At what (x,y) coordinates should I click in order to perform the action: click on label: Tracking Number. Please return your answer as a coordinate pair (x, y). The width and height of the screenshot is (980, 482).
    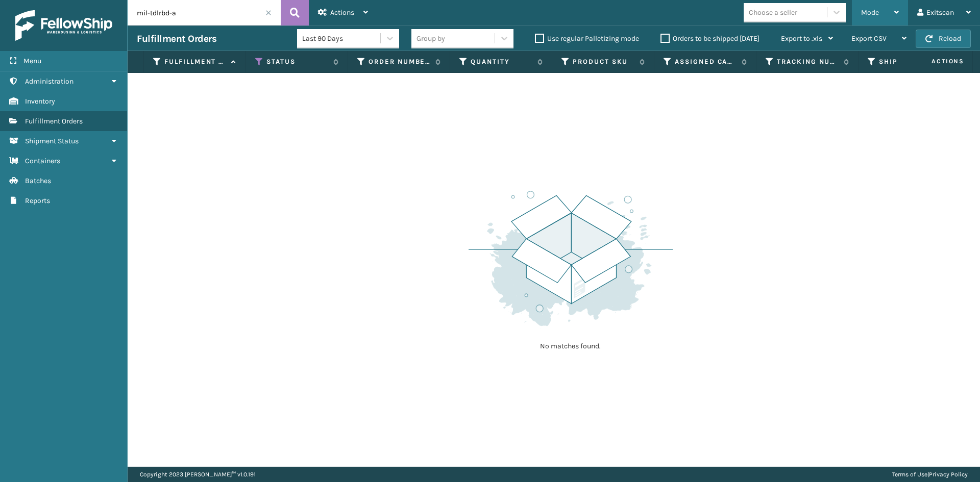
    Looking at the image, I should click on (807, 62).